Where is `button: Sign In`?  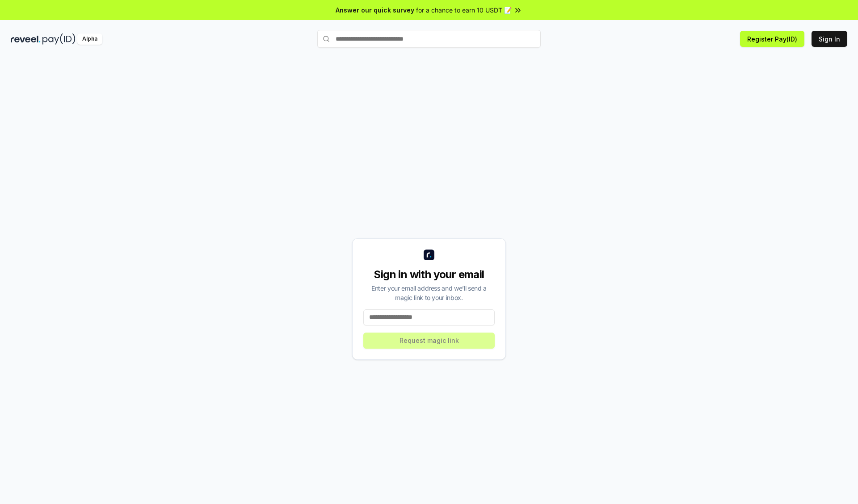 button: Sign In is located at coordinates (830, 39).